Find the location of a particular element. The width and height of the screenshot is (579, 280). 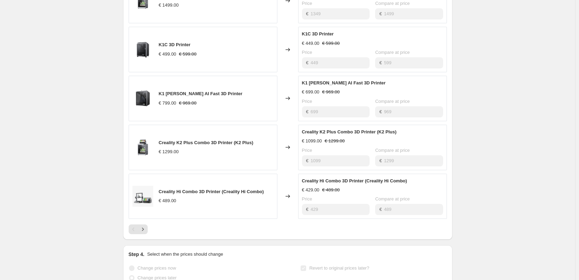

div: € 429.00 is located at coordinates (311, 190).